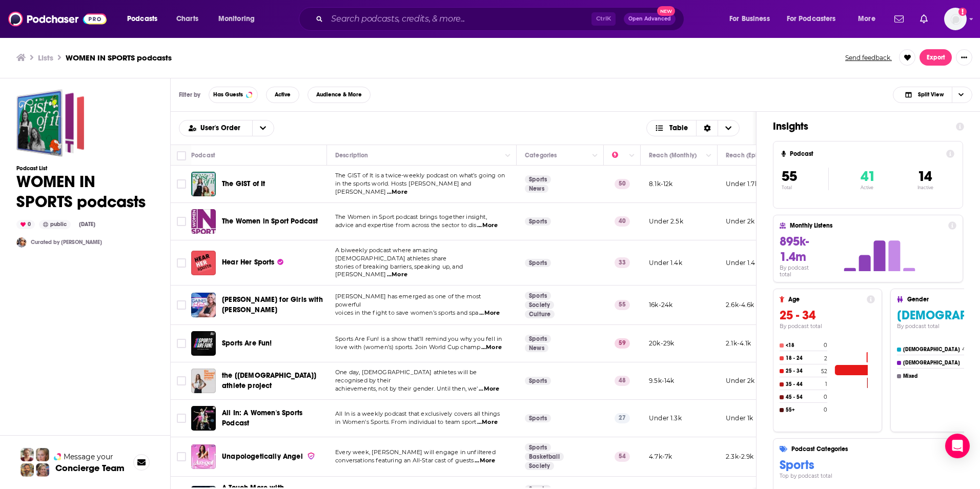  I want to click on a: Unapologetically Angel, so click(203, 457).